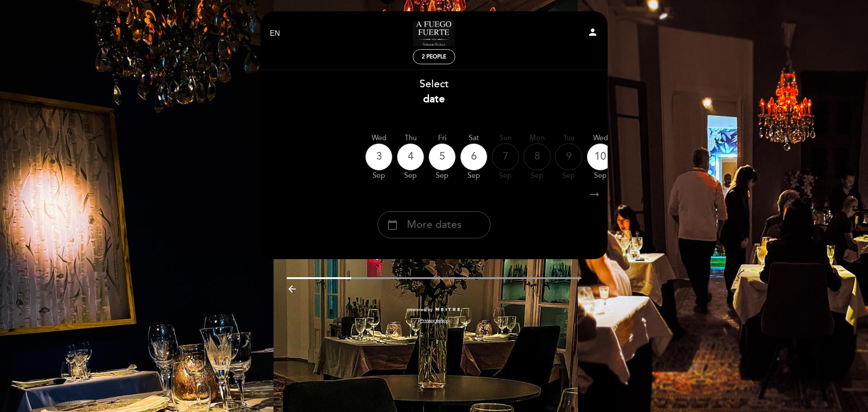 This screenshot has width=868, height=412. What do you see at coordinates (474, 157) in the screenshot?
I see `div: 6` at bounding box center [474, 157].